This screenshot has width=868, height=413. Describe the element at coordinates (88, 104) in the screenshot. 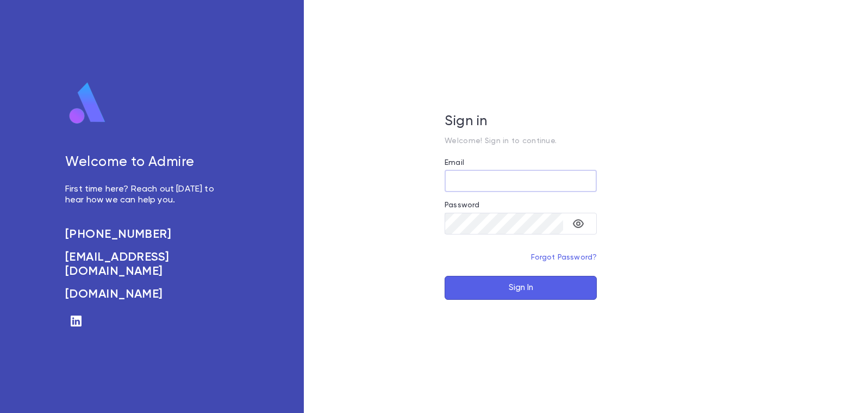

I see `img: logo` at that location.